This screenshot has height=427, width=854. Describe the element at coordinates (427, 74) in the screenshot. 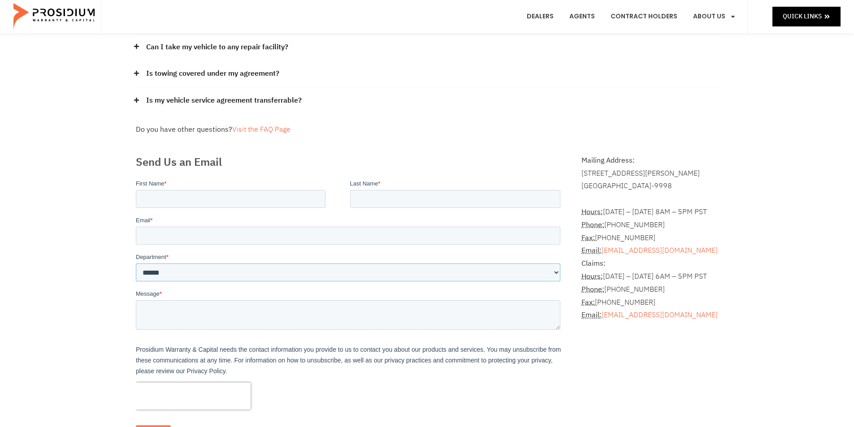

I see `div: Is towing covered under my agreement?` at that location.